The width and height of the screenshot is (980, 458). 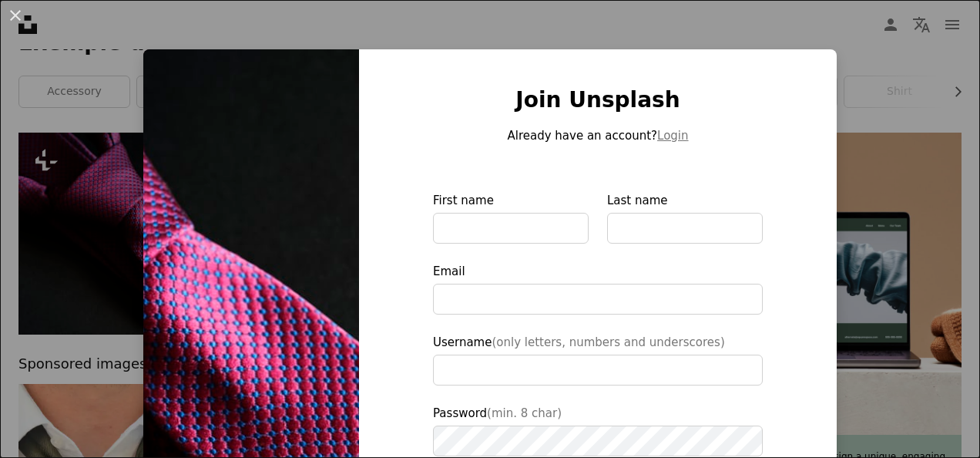 I want to click on span: (only letters, numbers and underscores), so click(x=608, y=342).